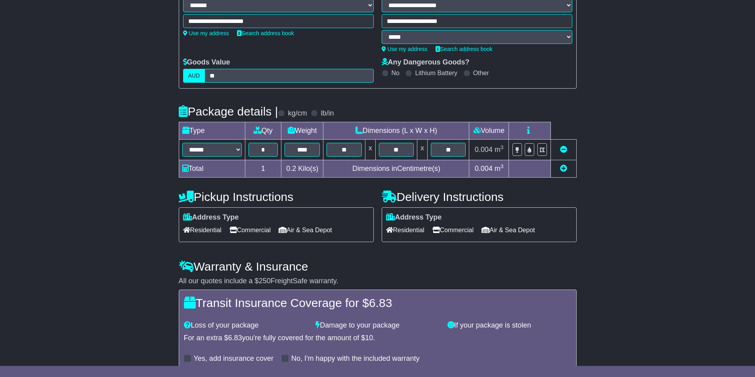 This screenshot has height=377, width=755. I want to click on h4: Delivery Instructions, so click(479, 197).